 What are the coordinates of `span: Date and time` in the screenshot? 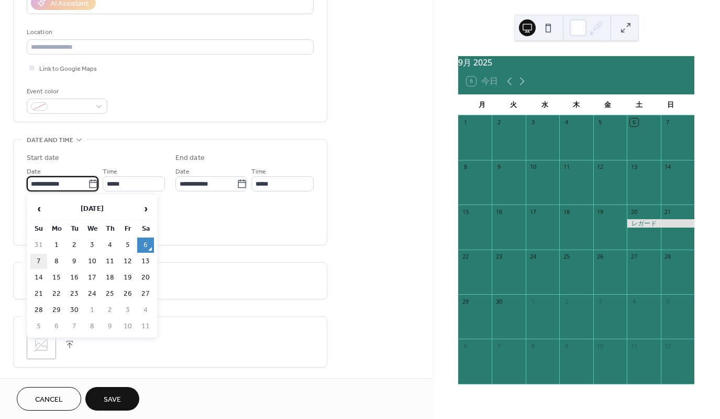 It's located at (50, 140).